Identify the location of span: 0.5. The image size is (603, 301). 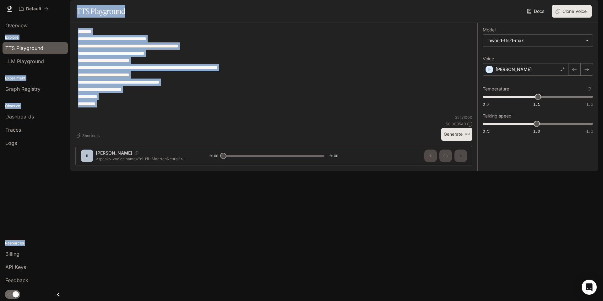
(486, 131).